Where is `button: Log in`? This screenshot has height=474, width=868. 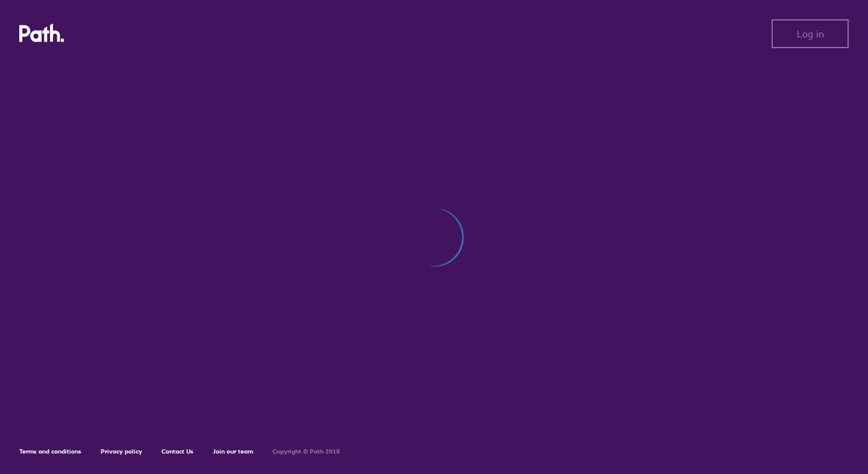 button: Log in is located at coordinates (810, 34).